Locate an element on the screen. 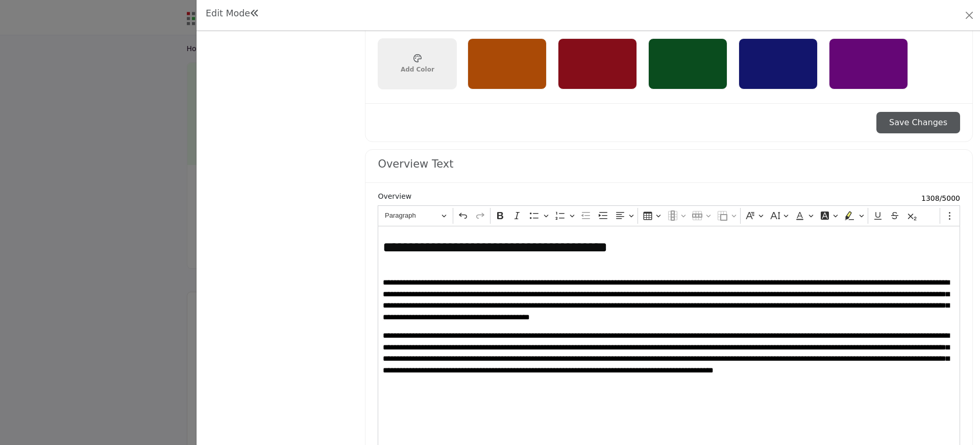 The width and height of the screenshot is (980, 445). span: /5000 is located at coordinates (950, 198).